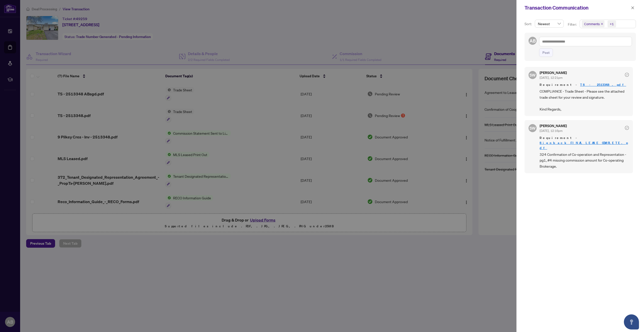  I want to click on div: +1, so click(612, 24).